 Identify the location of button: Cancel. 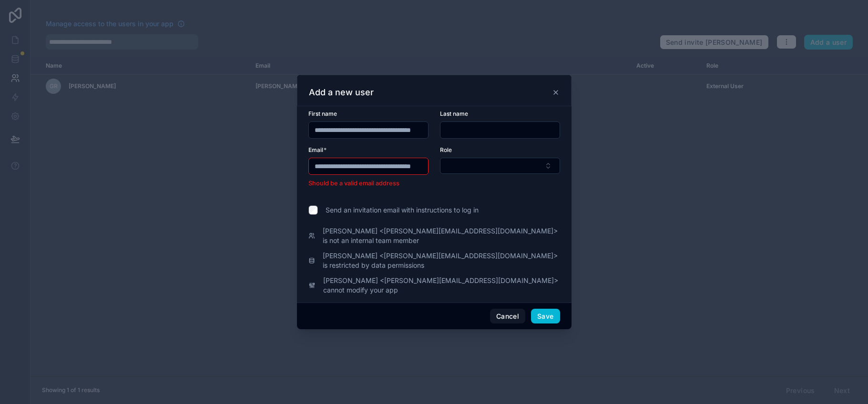
(508, 316).